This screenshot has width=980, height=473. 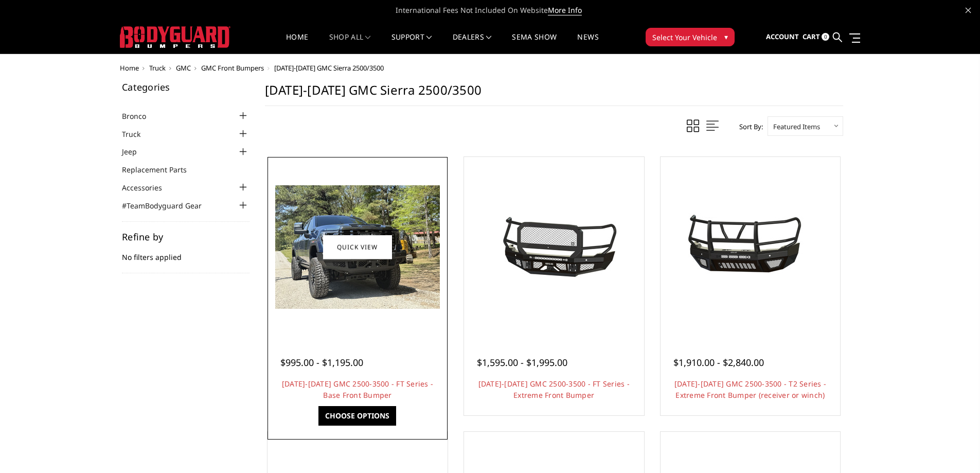 I want to click on a: 2024-2025 GMC 2500-3500 - T2 Series - Extreme Front Bumper (receiver or winch) 2024-2025 GMC 2500..., so click(x=751, y=247).